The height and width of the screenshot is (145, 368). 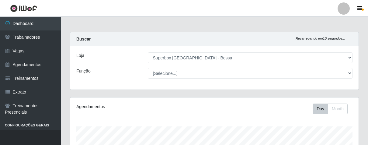 I want to click on button: Month, so click(x=337, y=108).